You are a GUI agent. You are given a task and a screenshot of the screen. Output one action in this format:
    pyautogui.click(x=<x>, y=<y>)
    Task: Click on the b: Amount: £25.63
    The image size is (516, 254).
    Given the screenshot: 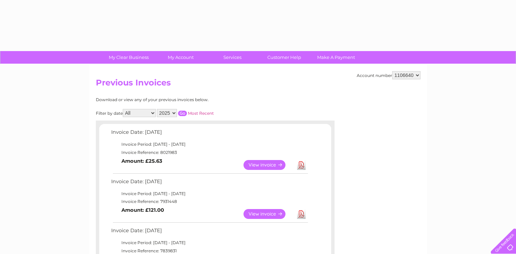 What is the action you would take?
    pyautogui.click(x=142, y=161)
    